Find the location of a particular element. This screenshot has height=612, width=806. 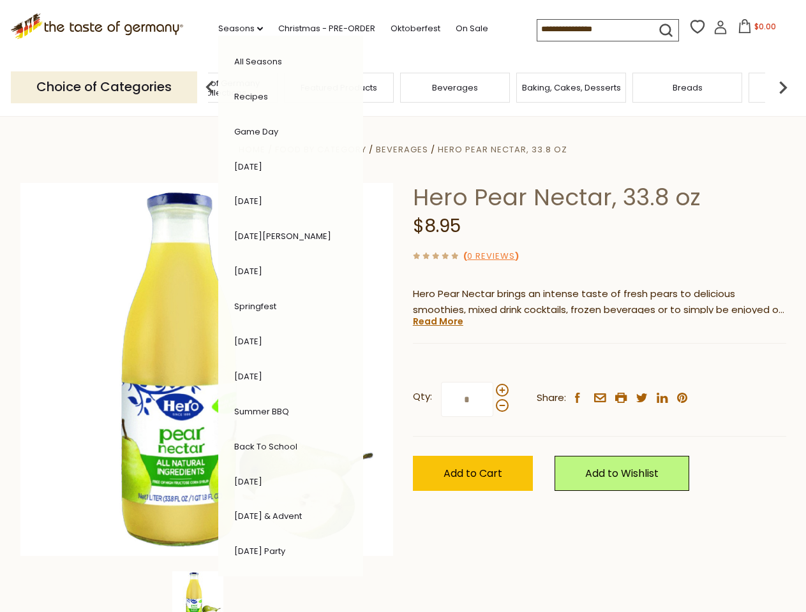

button: $0.00 is located at coordinates (757, 29).